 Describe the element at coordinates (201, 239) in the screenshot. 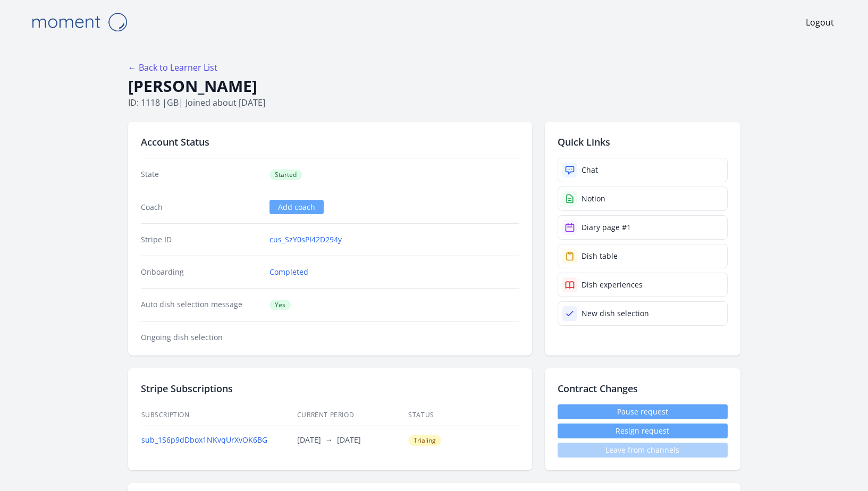

I see `dt: Stripe ID` at that location.